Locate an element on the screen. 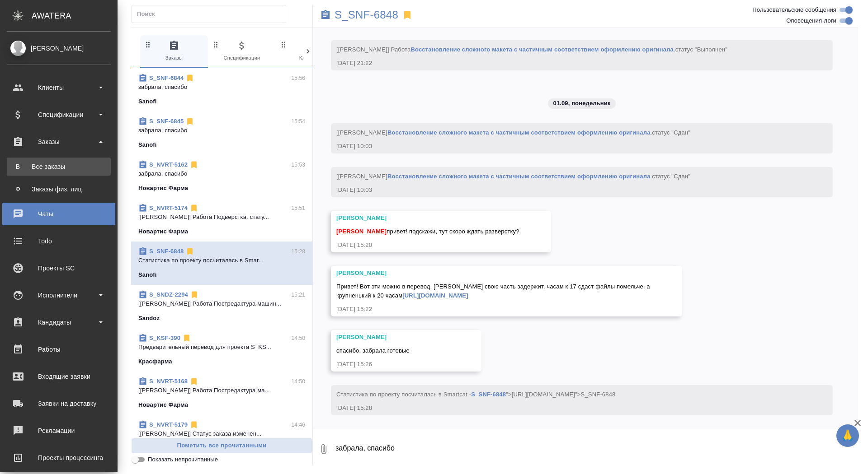  span: спасибо, забрала готовые is located at coordinates (373, 350).